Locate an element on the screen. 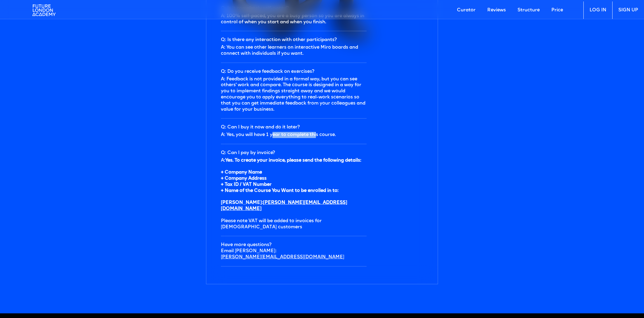 The width and height of the screenshot is (644, 318). div: A: Yes, you will have 1 year to complete this course. is located at coordinates (294, 135).